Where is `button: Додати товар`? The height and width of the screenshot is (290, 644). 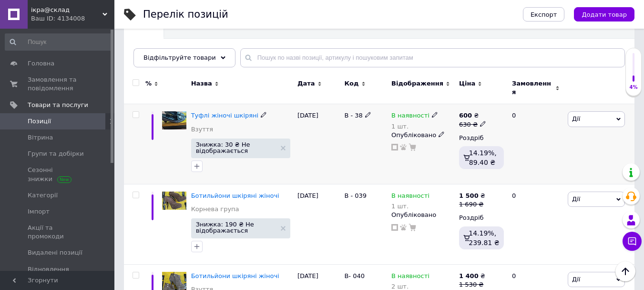 button: Додати товар is located at coordinates (604, 14).